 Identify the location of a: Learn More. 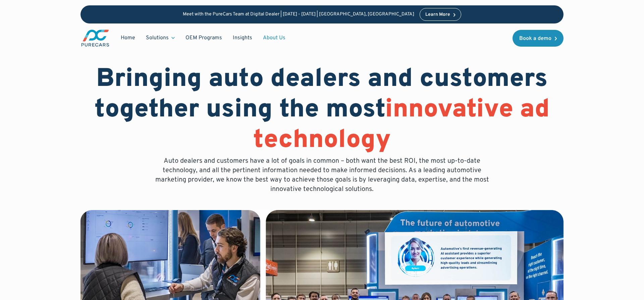
(440, 15).